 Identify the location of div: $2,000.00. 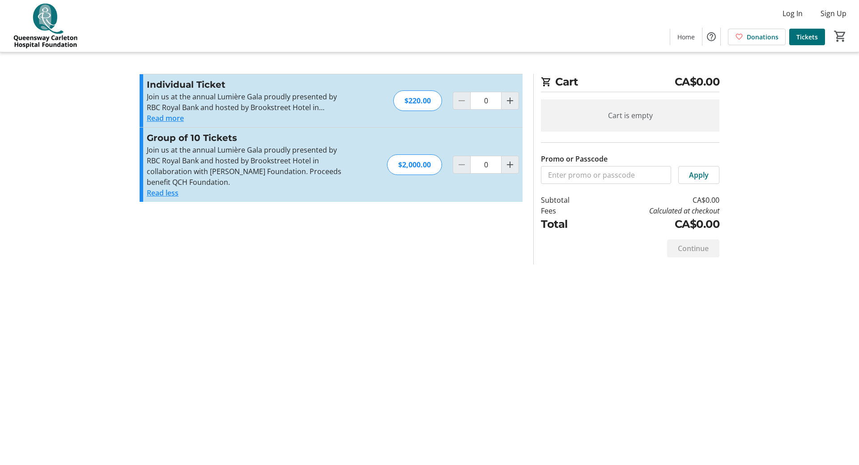
(414, 165).